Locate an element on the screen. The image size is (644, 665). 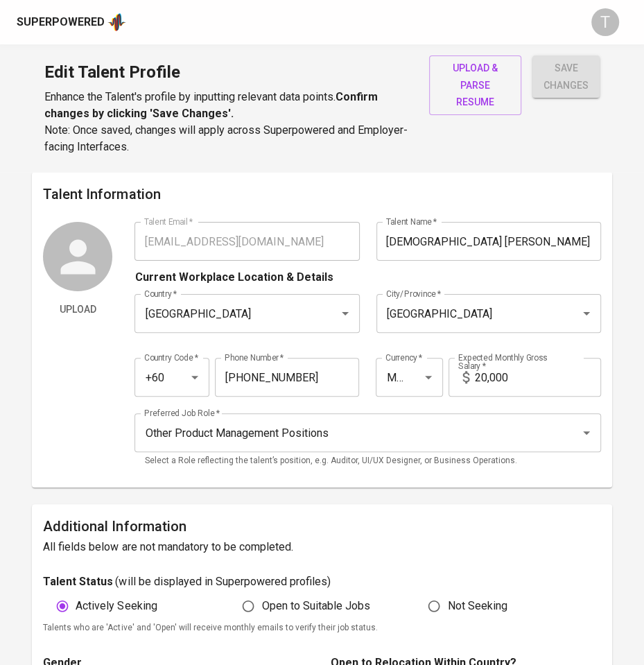
button: Upload is located at coordinates (78, 309).